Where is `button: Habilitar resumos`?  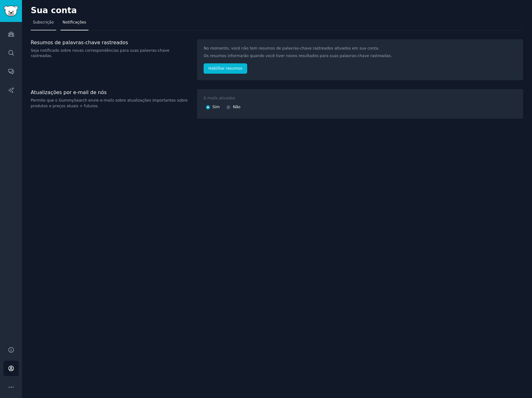
button: Habilitar resumos is located at coordinates (226, 68).